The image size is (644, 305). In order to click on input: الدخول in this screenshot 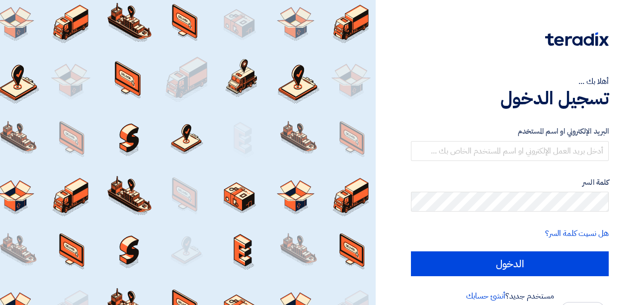, I will do `click(510, 264)`.